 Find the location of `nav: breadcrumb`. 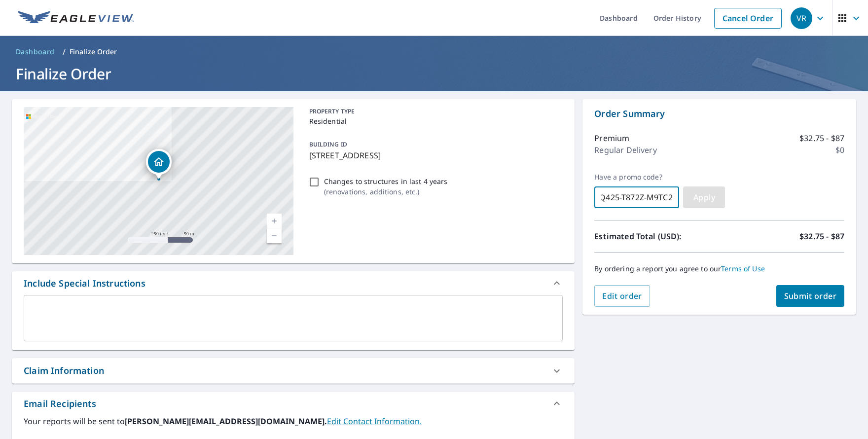

nav: breadcrumb is located at coordinates (434, 52).